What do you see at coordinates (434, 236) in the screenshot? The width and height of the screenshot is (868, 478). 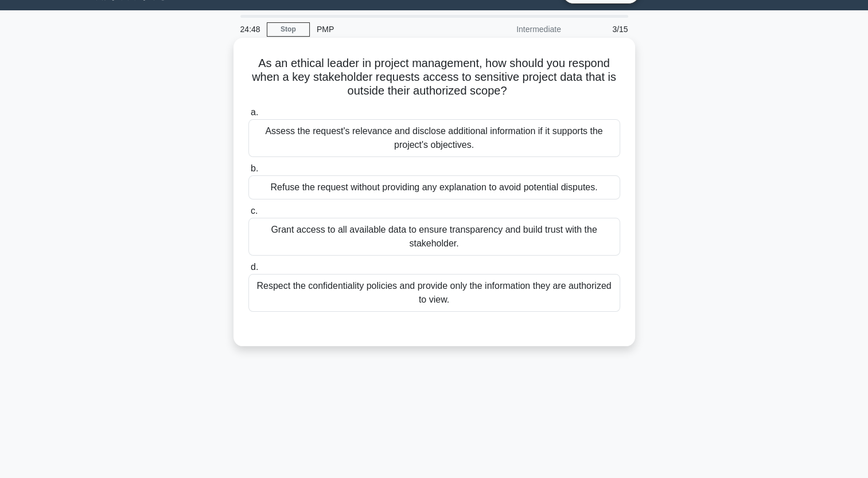 I see `div: Grant access to all available data to ensure transparency and build trust with the stakeholder.` at bounding box center [434, 236].